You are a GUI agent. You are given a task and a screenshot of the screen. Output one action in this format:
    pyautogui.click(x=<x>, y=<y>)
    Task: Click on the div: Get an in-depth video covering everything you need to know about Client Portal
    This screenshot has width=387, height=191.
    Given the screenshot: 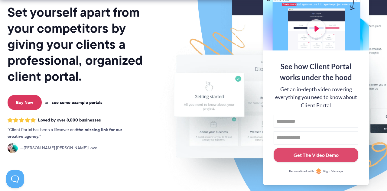 What is the action you would take?
    pyautogui.click(x=316, y=97)
    